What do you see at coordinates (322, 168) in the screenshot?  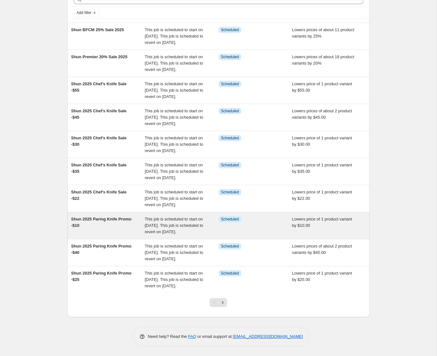 I see `span: Lowers price of 1 product variant by $35.00` at bounding box center [322, 168].